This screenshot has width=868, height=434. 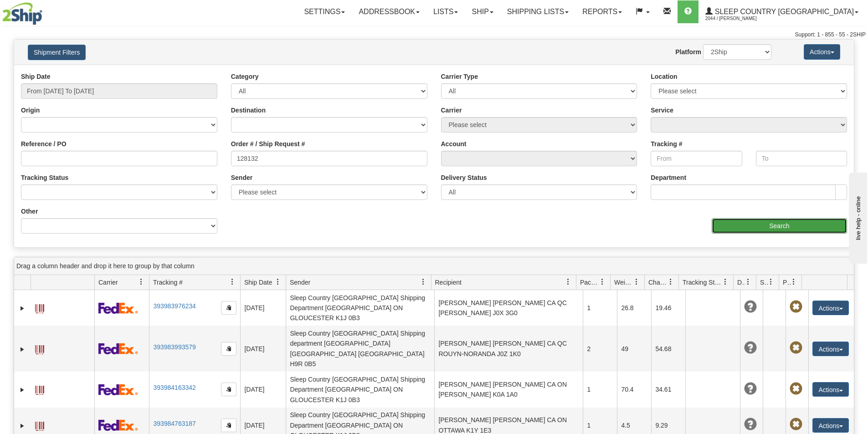 I want to click on input: From, so click(x=696, y=159).